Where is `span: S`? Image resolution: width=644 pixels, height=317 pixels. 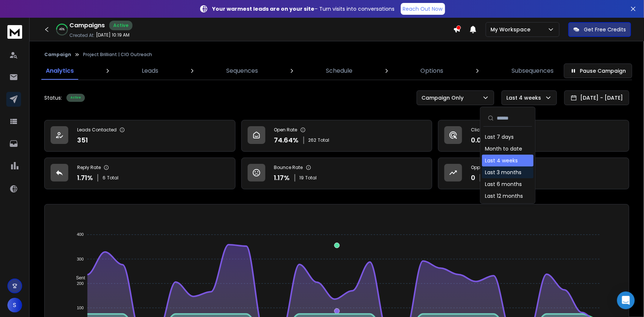
span: S is located at coordinates (15, 305).